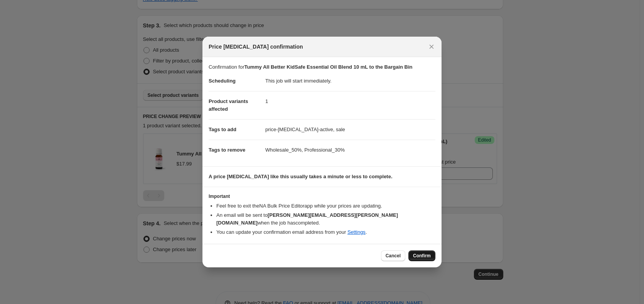 The image size is (644, 304). I want to click on span: Tags to add, so click(222, 130).